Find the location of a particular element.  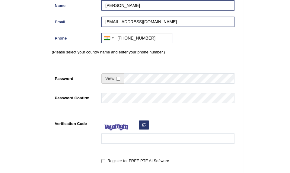

label: Password Confirm is located at coordinates (75, 97).